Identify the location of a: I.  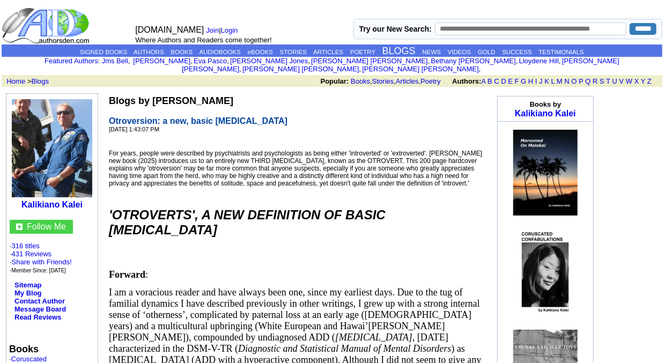
(536, 81).